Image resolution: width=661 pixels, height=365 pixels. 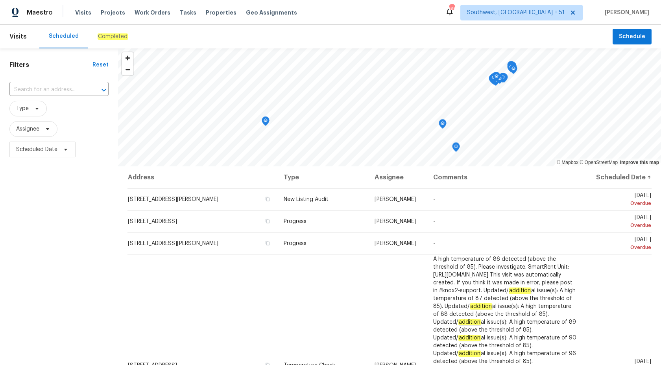 I want to click on button: Open, so click(x=104, y=90).